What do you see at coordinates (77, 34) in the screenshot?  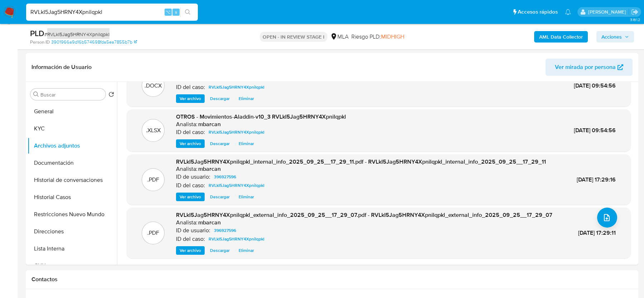 I see `span: # RVLkI5Jag5HRNY4Xpnilqpkl` at bounding box center [77, 34].